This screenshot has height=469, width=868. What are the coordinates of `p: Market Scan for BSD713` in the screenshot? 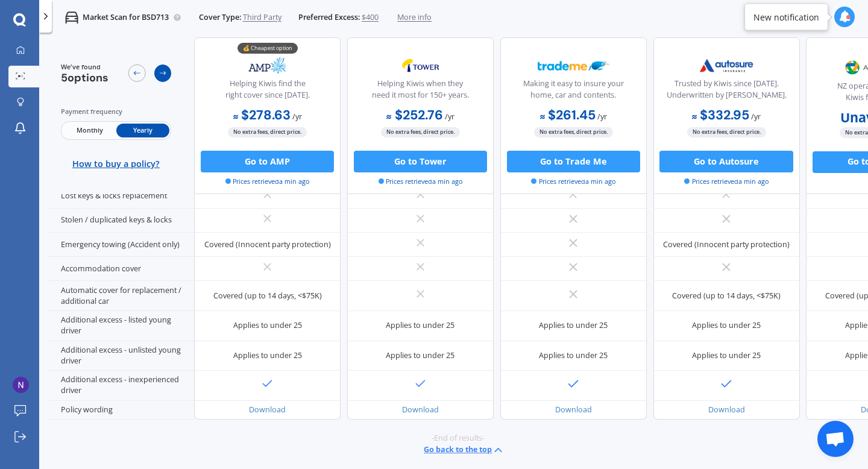 It's located at (125, 18).